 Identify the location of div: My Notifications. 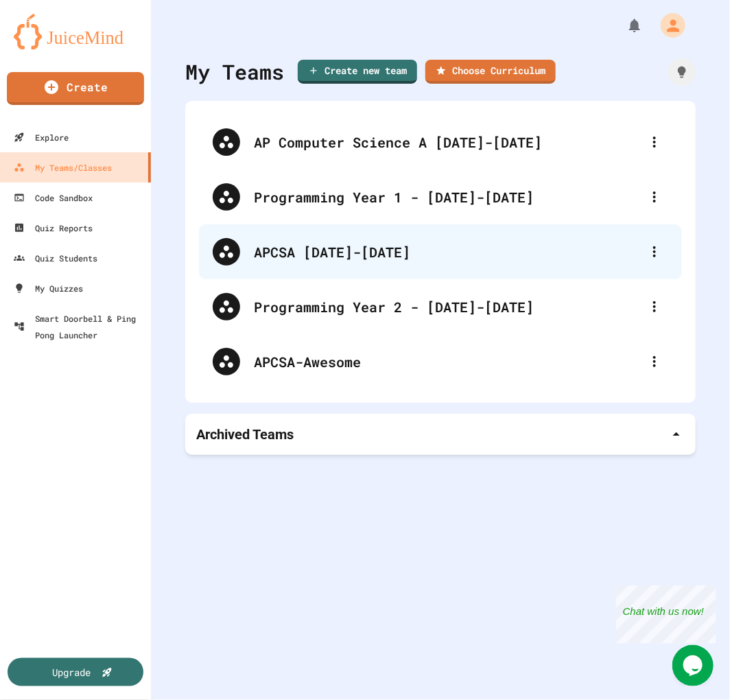
(624, 25).